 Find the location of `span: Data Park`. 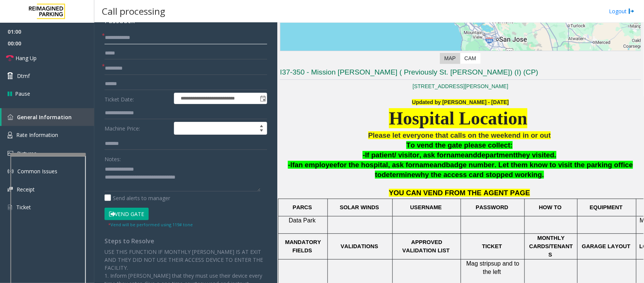

span: Data Park is located at coordinates (302, 220).